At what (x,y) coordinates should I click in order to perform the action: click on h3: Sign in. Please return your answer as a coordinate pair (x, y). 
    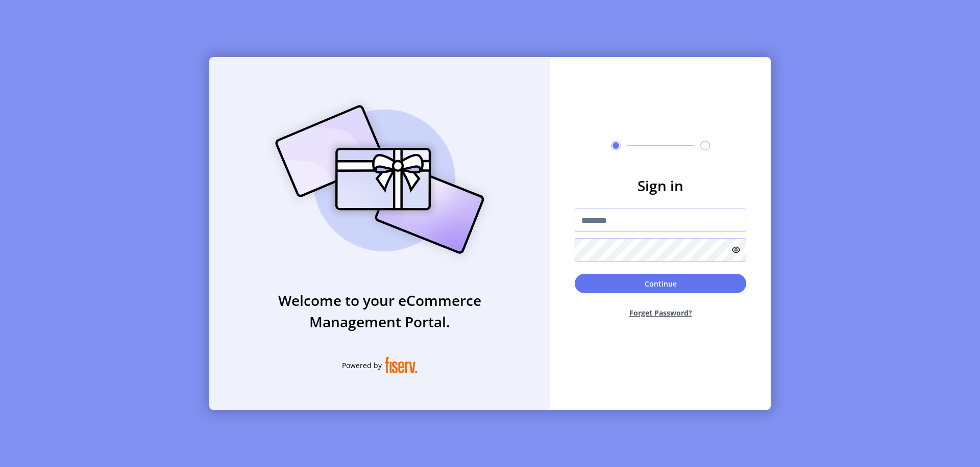
    Looking at the image, I should click on (660, 186).